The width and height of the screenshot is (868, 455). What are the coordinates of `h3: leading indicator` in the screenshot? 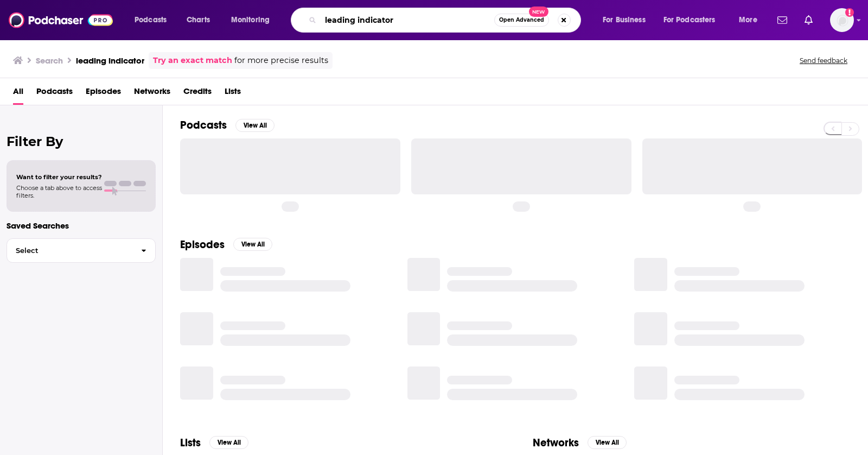 It's located at (110, 60).